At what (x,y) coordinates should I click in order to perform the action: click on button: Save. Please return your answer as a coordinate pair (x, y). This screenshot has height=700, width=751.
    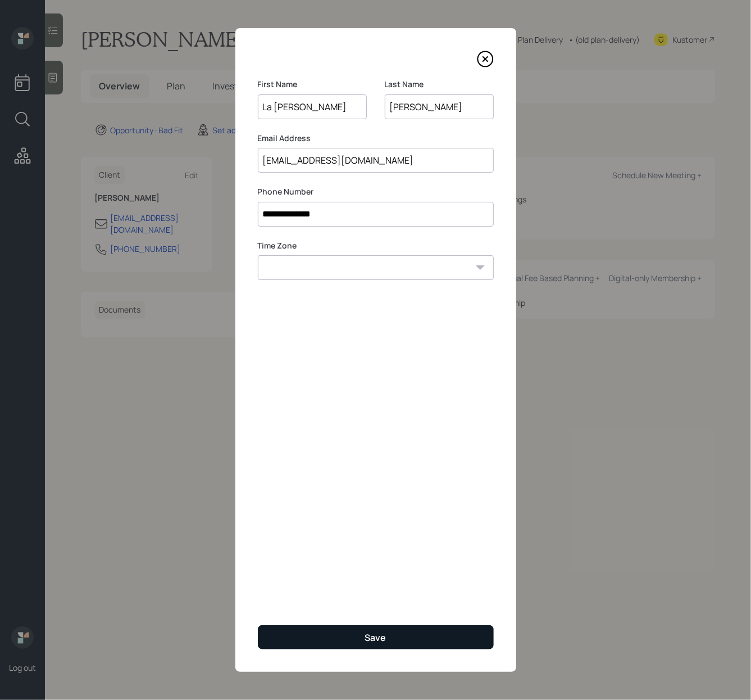
    Looking at the image, I should click on (376, 637).